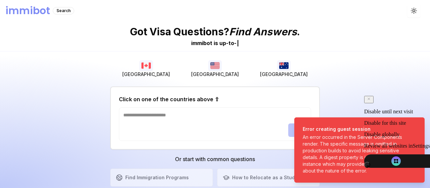 Image resolution: width=430 pixels, height=188 pixels. I want to click on h3: Or start with common questions, so click(215, 159).